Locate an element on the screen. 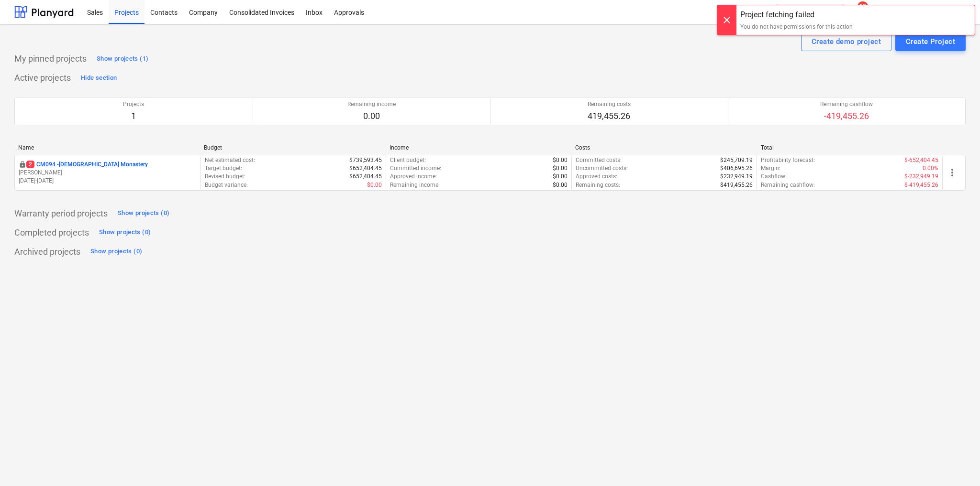 Image resolution: width=980 pixels, height=486 pixels. p: $739,593.45 is located at coordinates (366, 160).